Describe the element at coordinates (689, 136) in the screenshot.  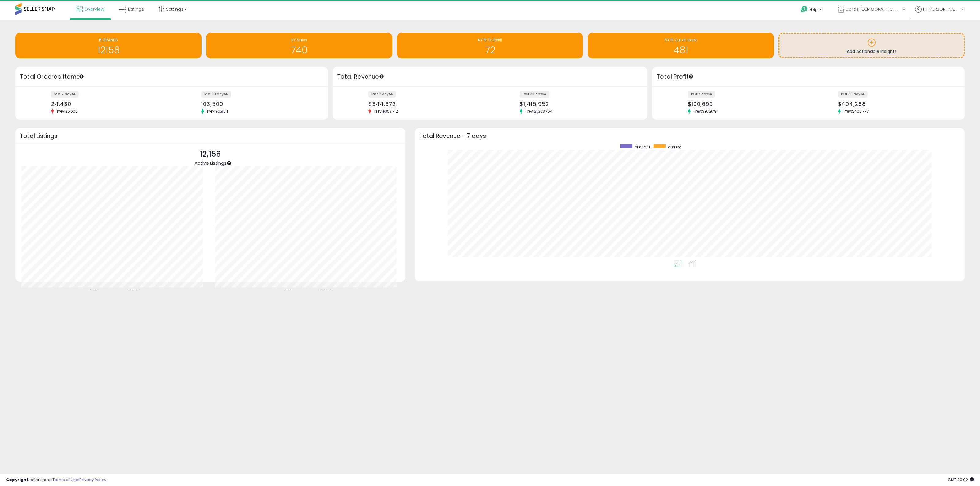
I see `h3: Total Revenue - 7 days` at that location.